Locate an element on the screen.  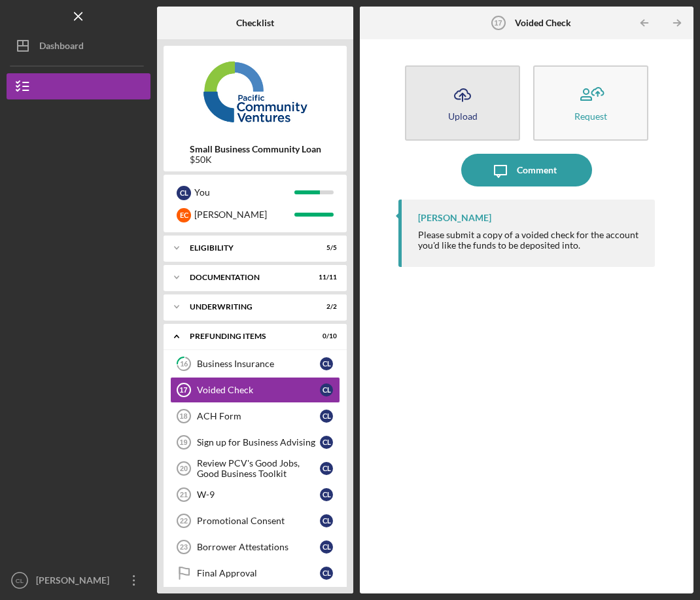
div: 2 / 2 is located at coordinates (325, 307).